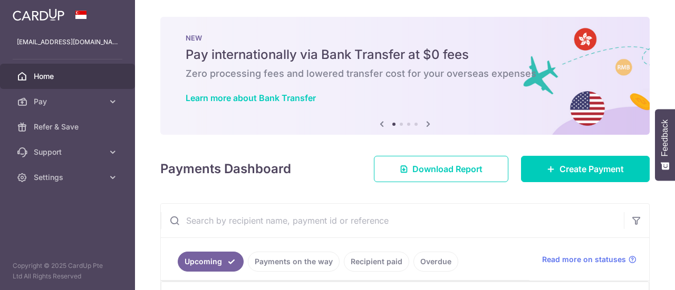 Image resolution: width=675 pixels, height=290 pixels. I want to click on a: Download Report, so click(441, 169).